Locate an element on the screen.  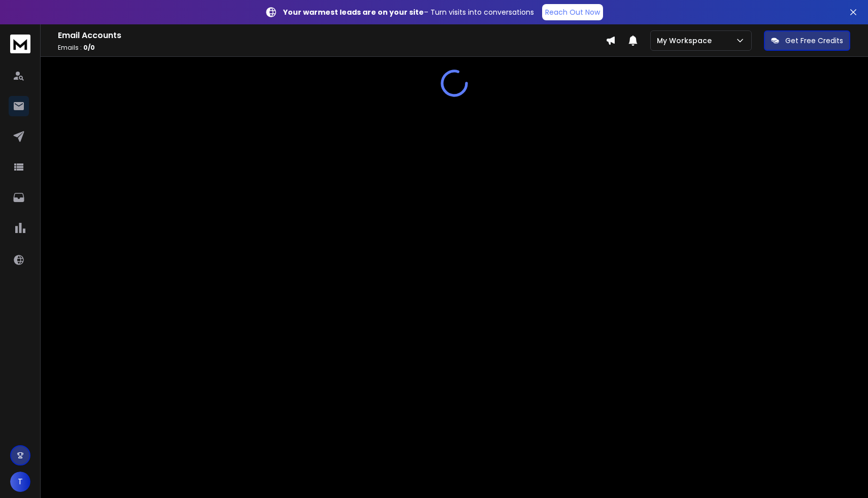
p: – Turn visits into conversations is located at coordinates (409, 12).